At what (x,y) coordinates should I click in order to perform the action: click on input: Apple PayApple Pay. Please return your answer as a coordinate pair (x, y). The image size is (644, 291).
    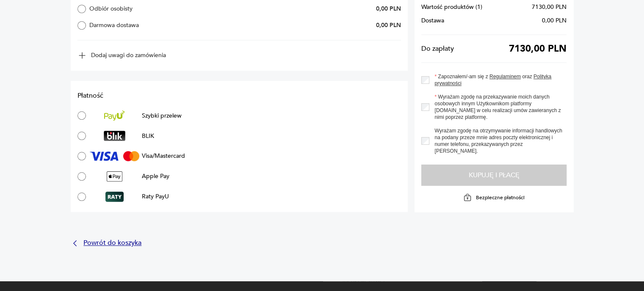
    Looking at the image, I should click on (82, 176).